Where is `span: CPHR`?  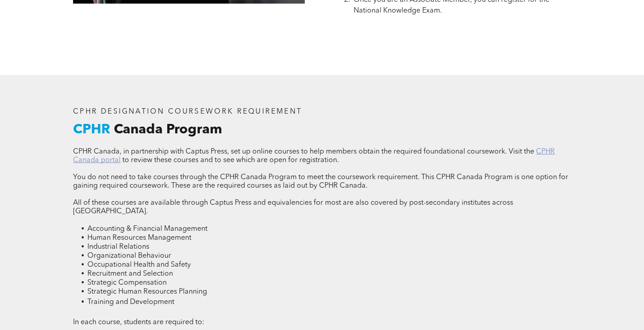
span: CPHR is located at coordinates (91, 130).